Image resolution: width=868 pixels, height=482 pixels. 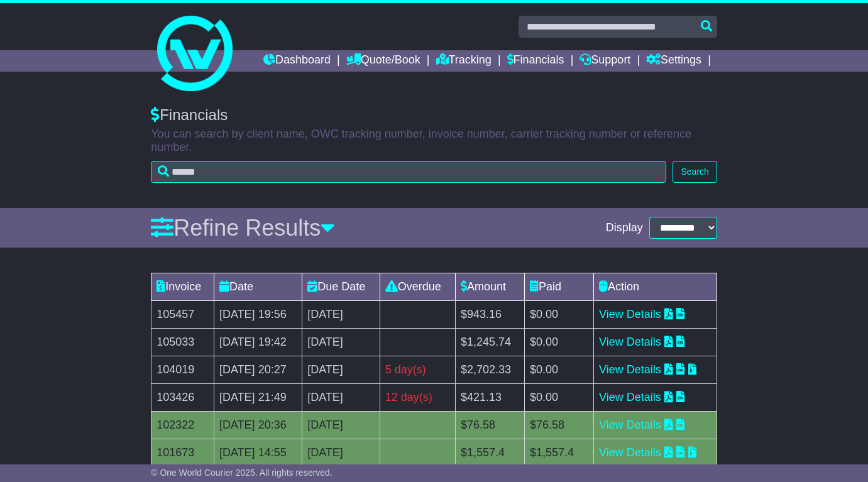 I want to click on a: Quote/Book, so click(x=383, y=61).